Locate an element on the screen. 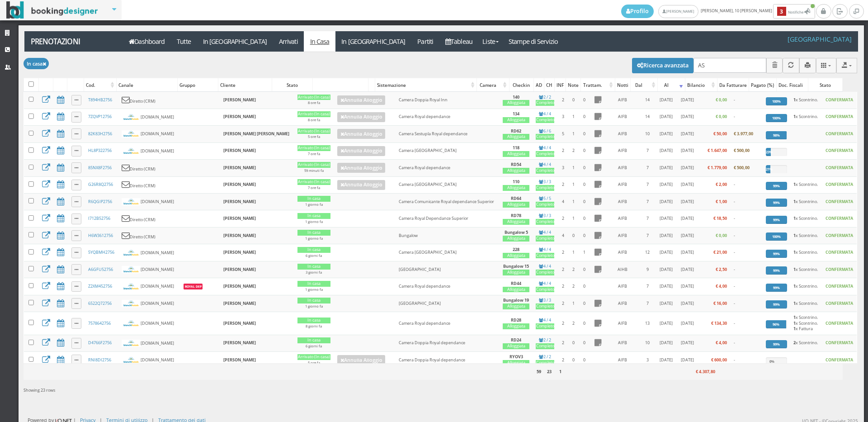  td: 3 is located at coordinates (563, 168).